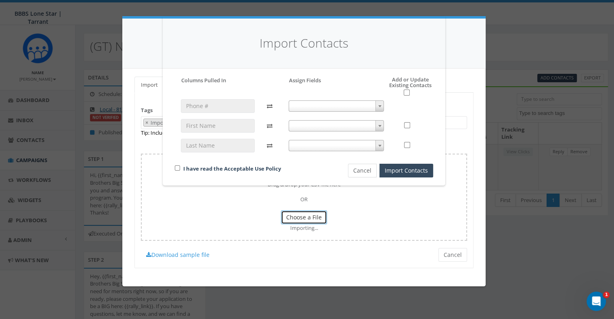 This screenshot has width=614, height=319. I want to click on h4: Import Contacts, so click(304, 43).